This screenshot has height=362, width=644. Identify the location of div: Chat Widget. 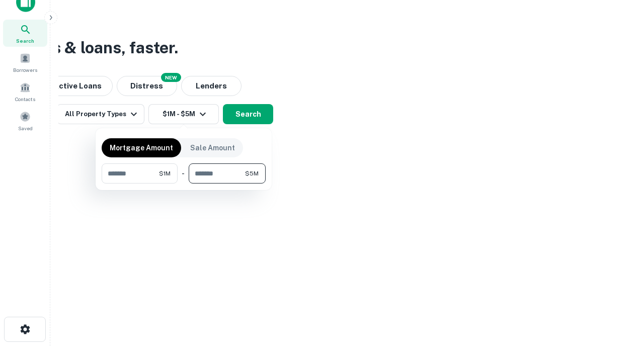
(618, 306).